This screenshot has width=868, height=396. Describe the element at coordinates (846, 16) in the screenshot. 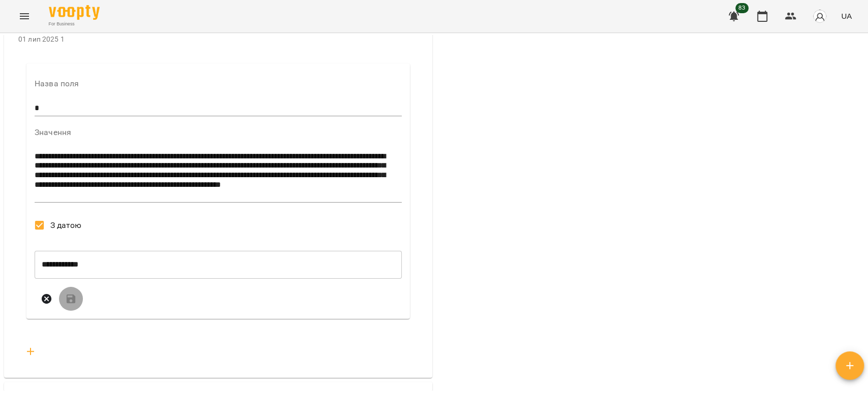

I see `button: UA` at that location.